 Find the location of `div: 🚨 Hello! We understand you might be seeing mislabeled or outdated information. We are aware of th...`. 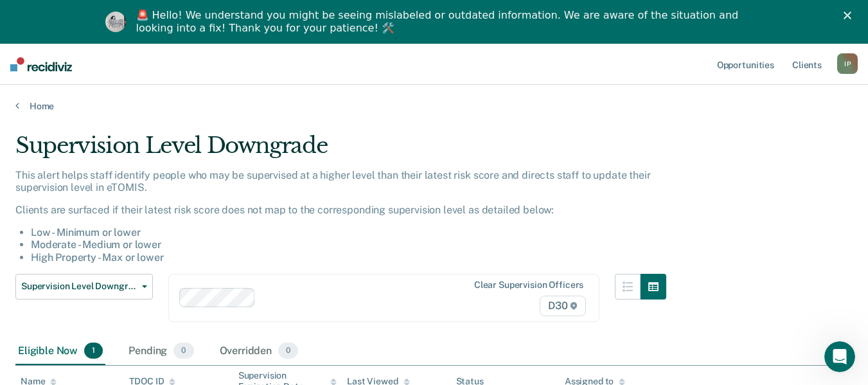

div: 🚨 Hello! We understand you might be seeing mislabeled or outdated information. We are aware of th... is located at coordinates (439, 22).